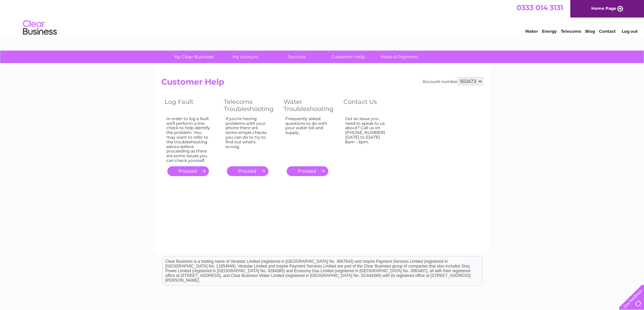  I want to click on th: Water Troubleshooting, so click(310, 105).